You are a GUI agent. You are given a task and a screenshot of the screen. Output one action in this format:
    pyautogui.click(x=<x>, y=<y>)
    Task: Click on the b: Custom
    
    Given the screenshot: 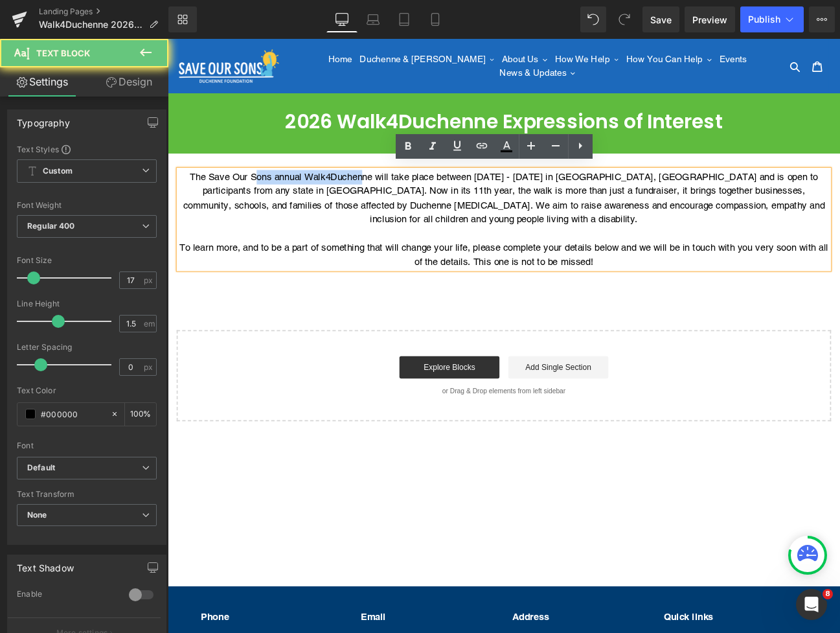 What is the action you would take?
    pyautogui.click(x=58, y=171)
    